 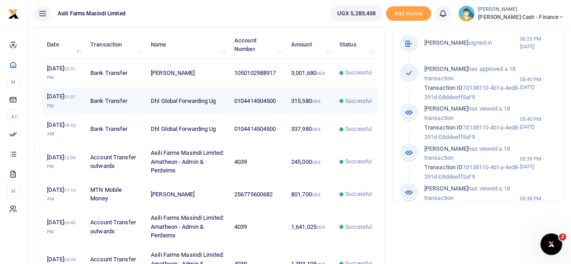 What do you see at coordinates (356, 14) in the screenshot?
I see `span: UGX 5,283,438` at bounding box center [356, 14].